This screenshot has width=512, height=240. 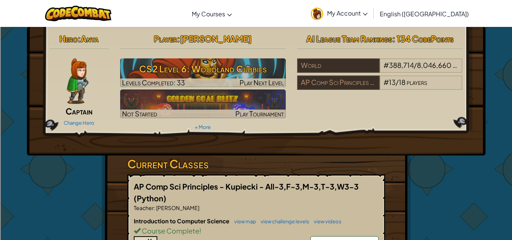 I want to click on span: My Courses, so click(x=209, y=14).